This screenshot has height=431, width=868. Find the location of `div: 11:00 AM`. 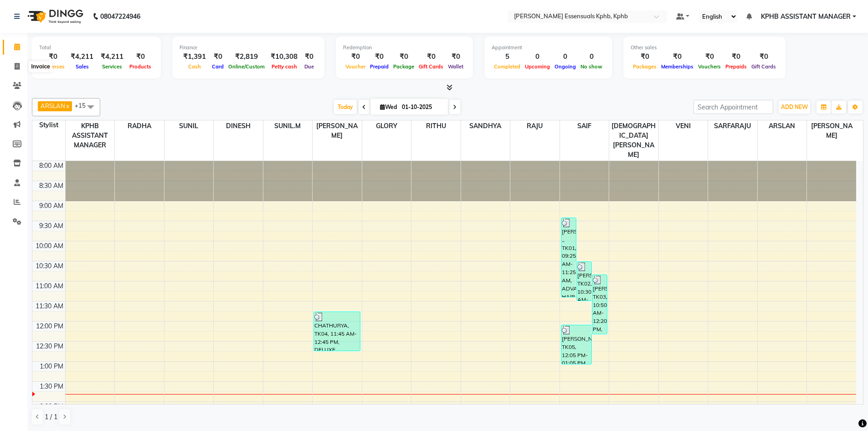

div: 11:00 AM is located at coordinates (49, 286).